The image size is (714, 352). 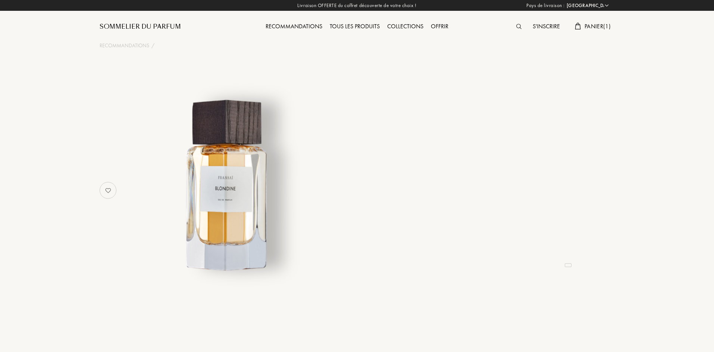 I want to click on div: Sommelier du Parfum, so click(x=140, y=27).